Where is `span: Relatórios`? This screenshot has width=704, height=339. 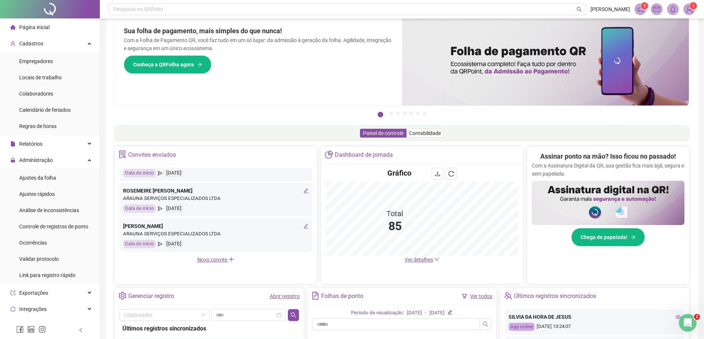 span: Relatórios is located at coordinates (31, 144).